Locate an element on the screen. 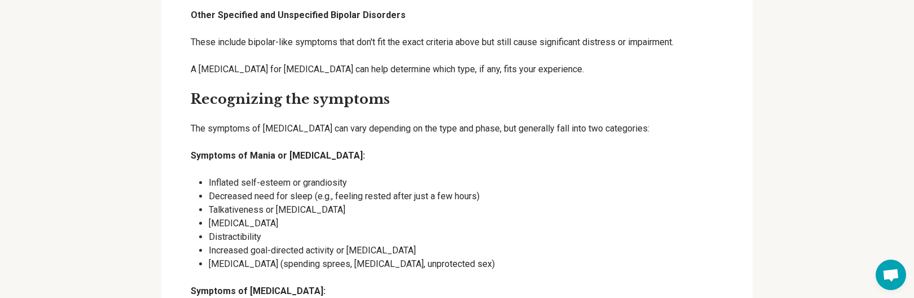 The image size is (914, 298). strong: Other Specified and Unspecified Bipolar Disorders is located at coordinates (298, 15).